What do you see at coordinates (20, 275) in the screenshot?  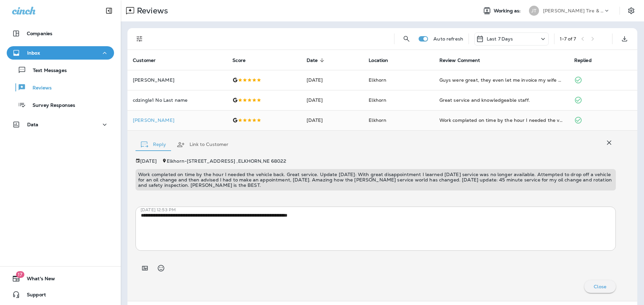 I see `span: 17` at bounding box center [20, 275].